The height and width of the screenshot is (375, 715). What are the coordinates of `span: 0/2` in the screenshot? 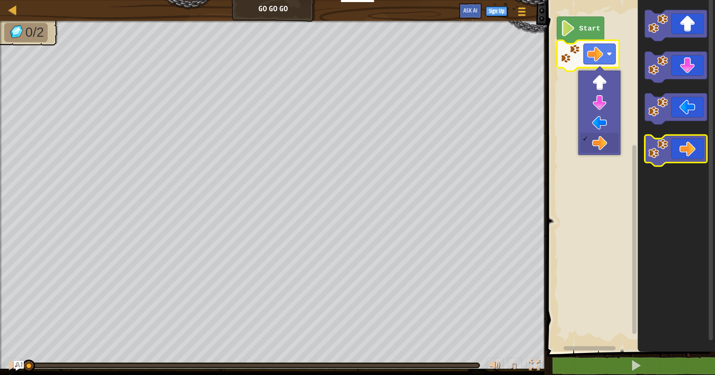 It's located at (35, 32).